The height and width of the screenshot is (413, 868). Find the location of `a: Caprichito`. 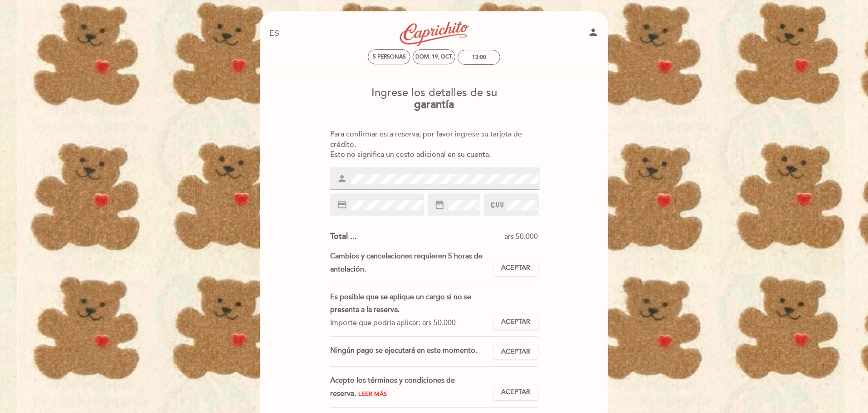

a: Caprichito is located at coordinates (434, 34).